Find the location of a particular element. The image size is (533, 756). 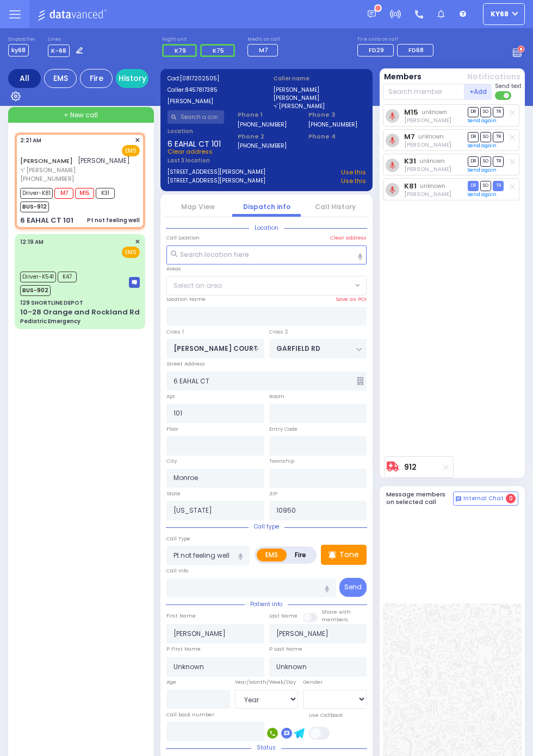

div: Pediatric Emergency is located at coordinates (50, 321).